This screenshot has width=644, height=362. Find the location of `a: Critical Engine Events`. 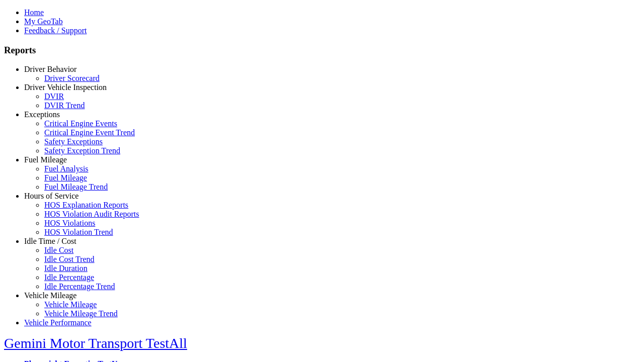

a: Critical Engine Events is located at coordinates (81, 123).